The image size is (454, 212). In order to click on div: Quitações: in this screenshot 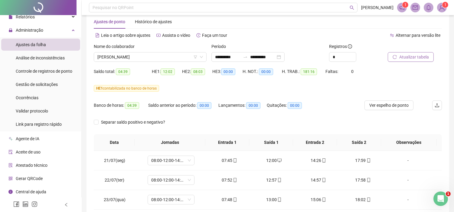, I will do `click(288, 105)`.